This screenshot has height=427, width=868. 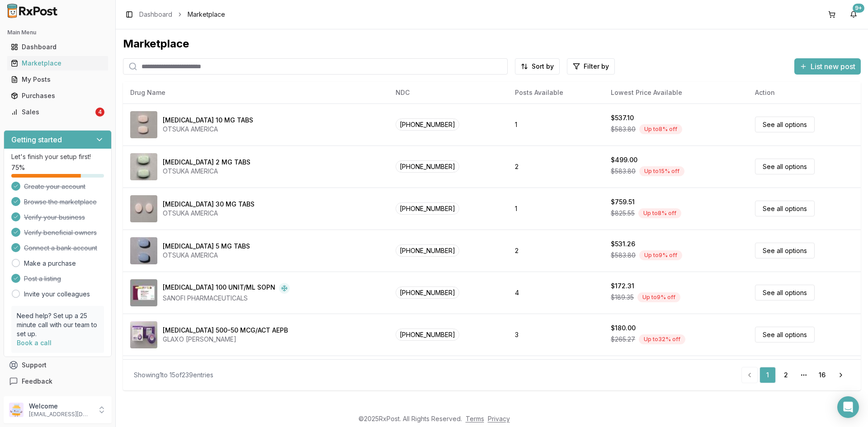 I want to click on button: 9+, so click(x=853, y=14).